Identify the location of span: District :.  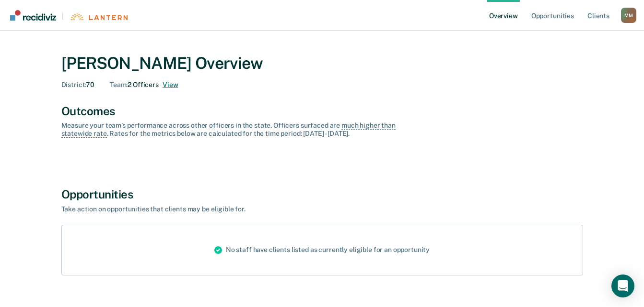
(74, 85).